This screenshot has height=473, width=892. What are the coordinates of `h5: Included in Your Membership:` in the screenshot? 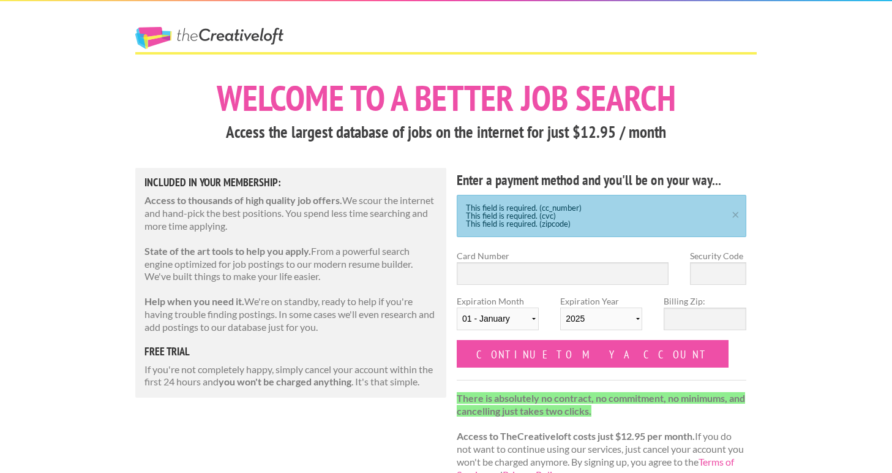 It's located at (291, 182).